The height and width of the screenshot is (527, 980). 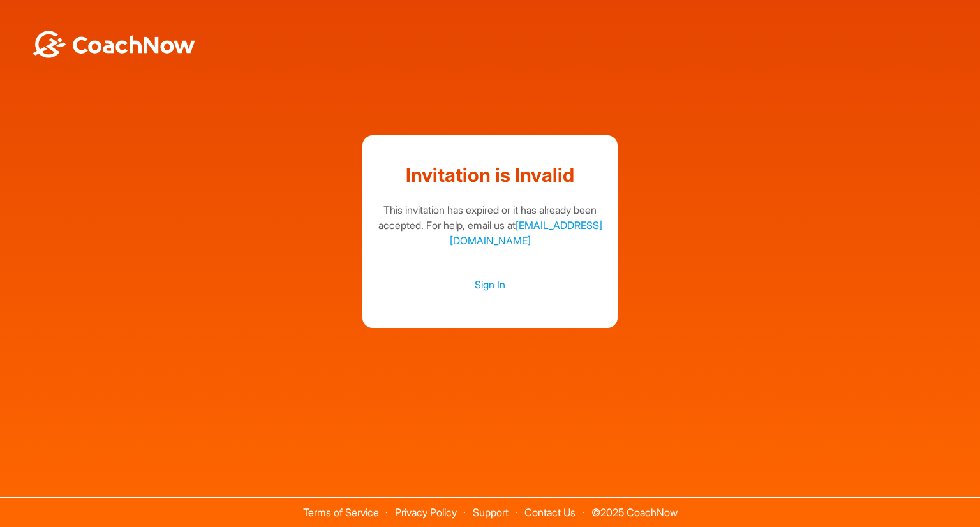 What do you see at coordinates (490, 284) in the screenshot?
I see `a: Sign In` at bounding box center [490, 284].